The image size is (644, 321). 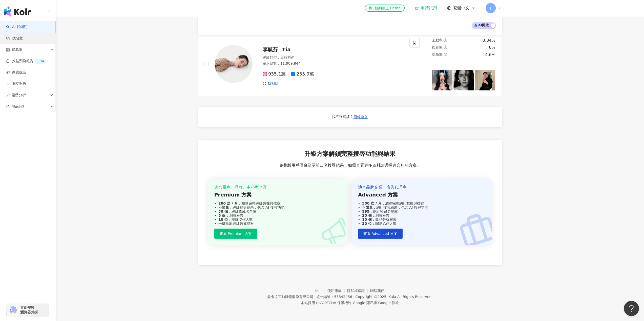 I want to click on a: Google 條款, so click(x=389, y=303).